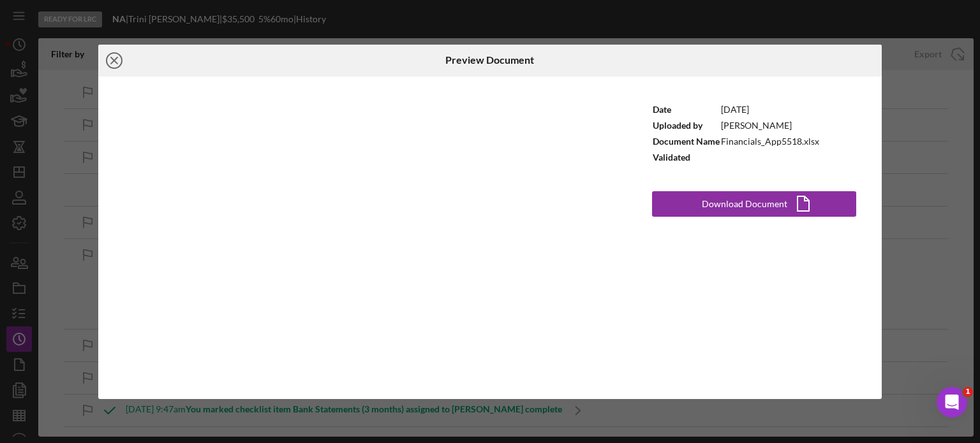 This screenshot has height=443, width=980. Describe the element at coordinates (744, 204) in the screenshot. I see `div: Download Document` at that location.